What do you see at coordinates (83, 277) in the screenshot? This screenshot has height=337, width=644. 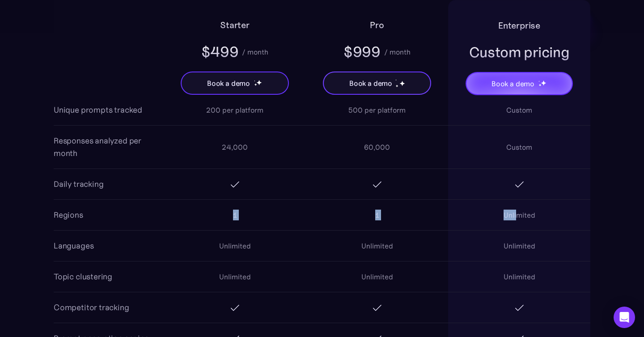 I see `div: Topic clustering` at bounding box center [83, 277].